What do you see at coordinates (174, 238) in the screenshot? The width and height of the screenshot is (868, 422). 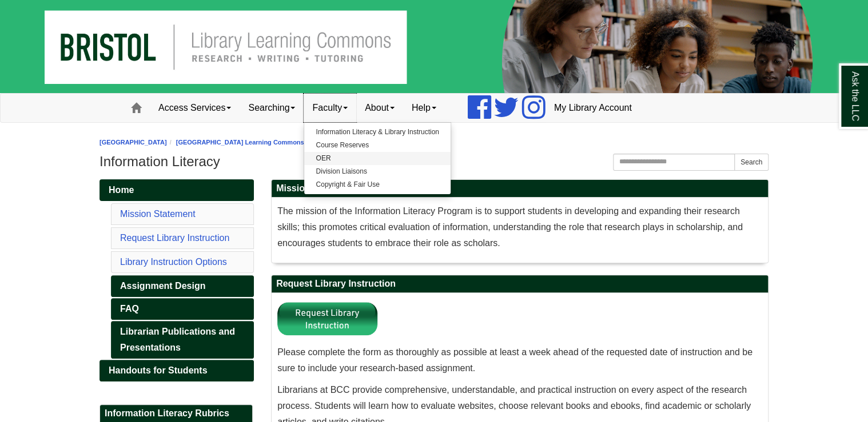 I see `a: Request Library Instruction` at bounding box center [174, 238].